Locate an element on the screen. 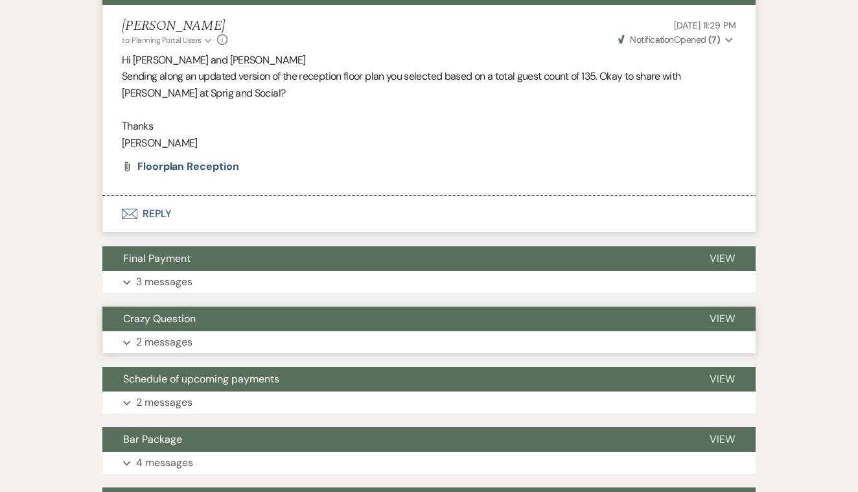 The image size is (858, 492). button: Crazy Question is located at coordinates (395, 319).